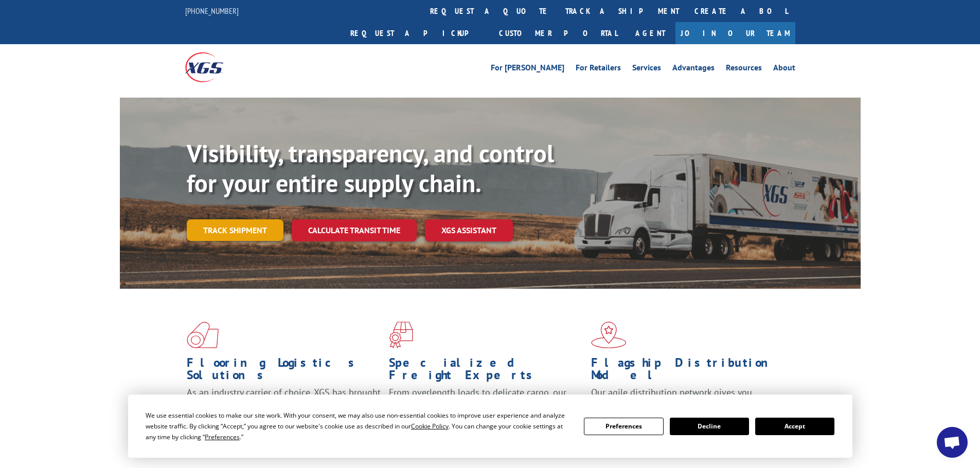 This screenshot has height=468, width=980. What do you see at coordinates (401, 335) in the screenshot?
I see `img: xgs-icon-focused-on-flooring-red` at bounding box center [401, 335].